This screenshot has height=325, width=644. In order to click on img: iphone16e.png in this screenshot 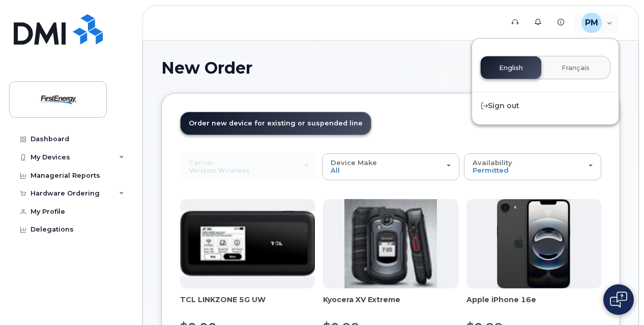, I will do `click(534, 244)`.